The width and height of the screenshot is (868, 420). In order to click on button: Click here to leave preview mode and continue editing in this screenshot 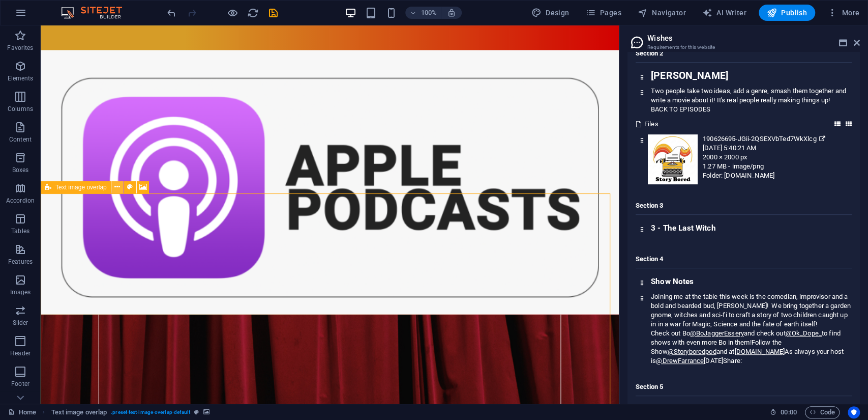, I will do `click(232, 13)`.